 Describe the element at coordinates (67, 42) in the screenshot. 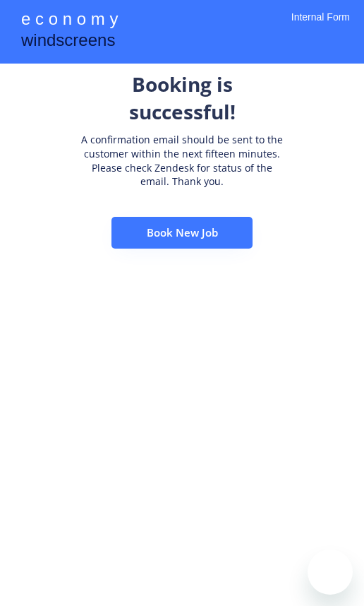

I see `div: windscreens` at that location.